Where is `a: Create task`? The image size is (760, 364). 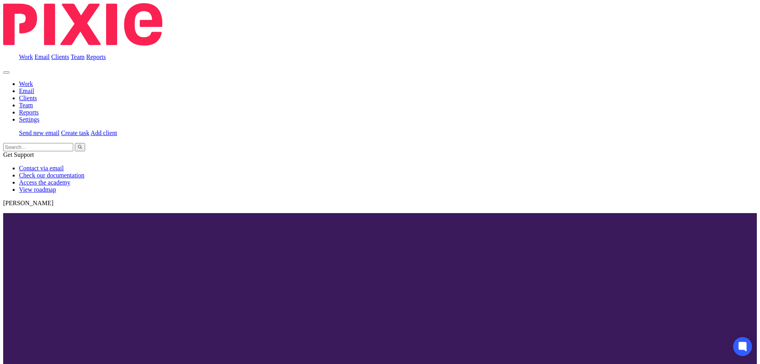
a: Create task is located at coordinates (75, 133).